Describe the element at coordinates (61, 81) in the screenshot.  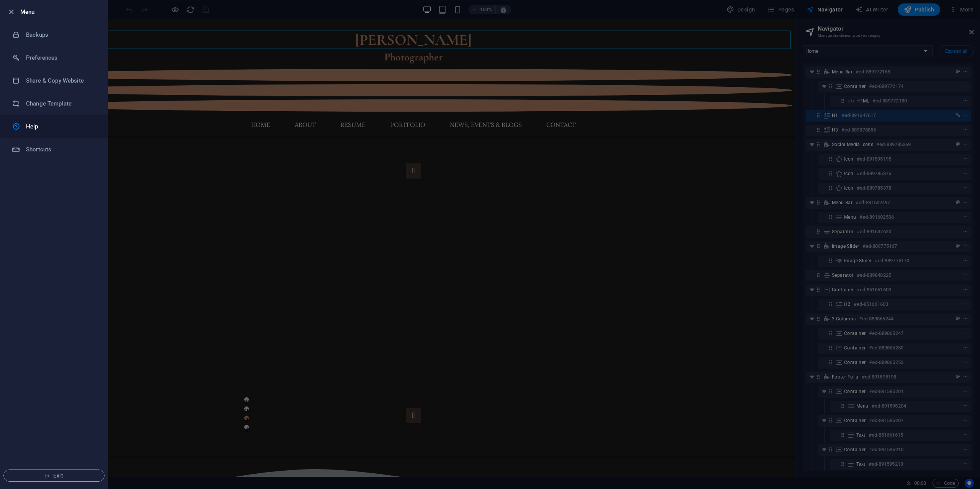
I see `h6: Share & Copy Website` at that location.